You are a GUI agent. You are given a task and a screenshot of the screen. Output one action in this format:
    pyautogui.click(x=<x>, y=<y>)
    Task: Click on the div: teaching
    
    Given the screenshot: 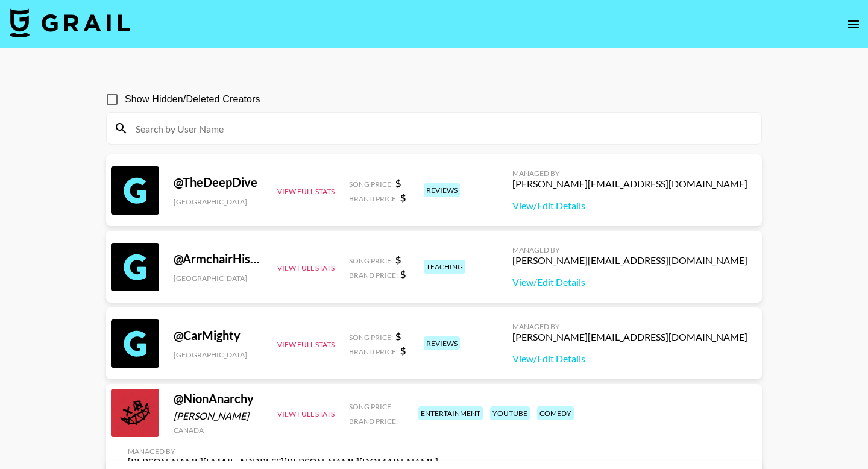 What is the action you would take?
    pyautogui.click(x=444, y=266)
    